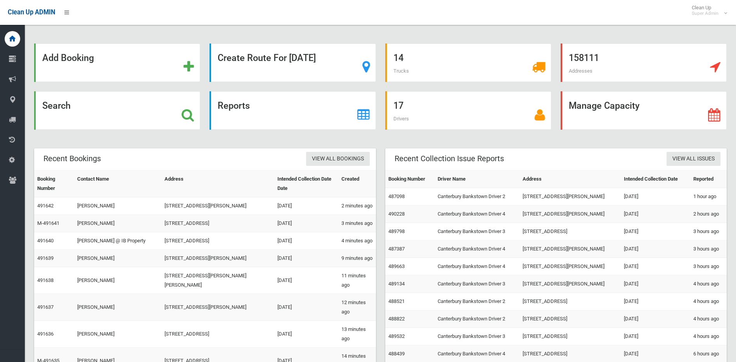 This screenshot has width=736, height=362. I want to click on a: Reports, so click(293, 110).